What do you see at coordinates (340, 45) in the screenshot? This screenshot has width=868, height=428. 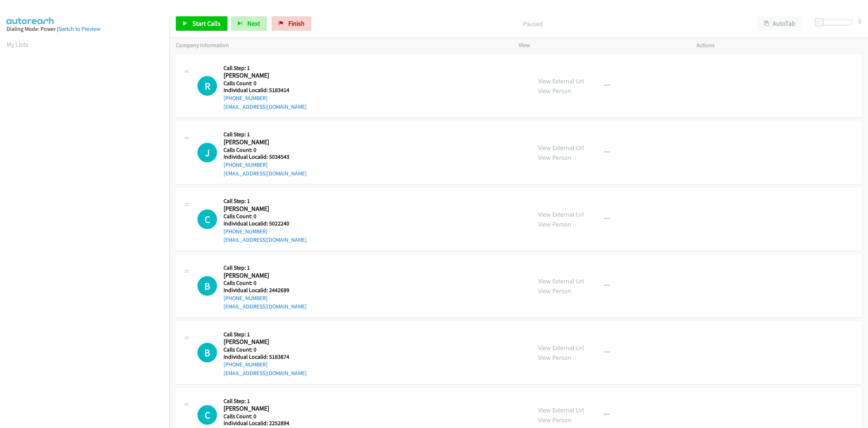 I see `p: Company Information` at bounding box center [340, 45].